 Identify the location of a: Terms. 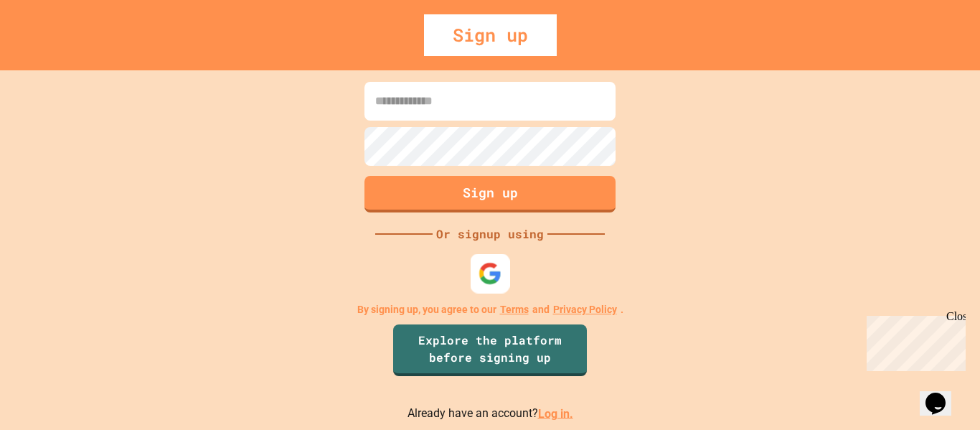
(515, 309).